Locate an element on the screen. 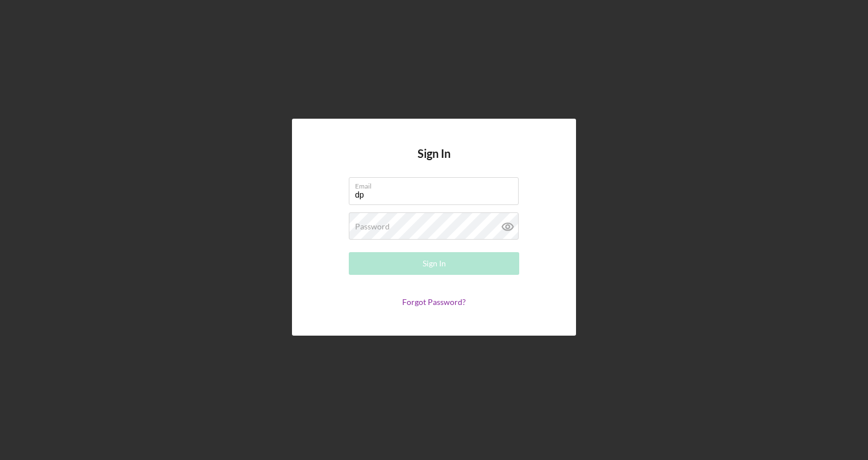 The image size is (868, 460). div: Sign In is located at coordinates (434, 263).